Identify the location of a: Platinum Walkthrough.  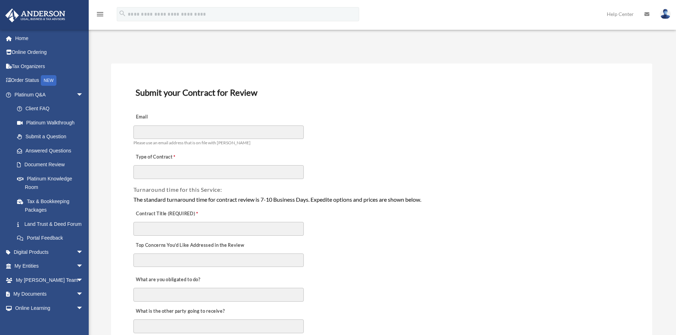
(52, 123).